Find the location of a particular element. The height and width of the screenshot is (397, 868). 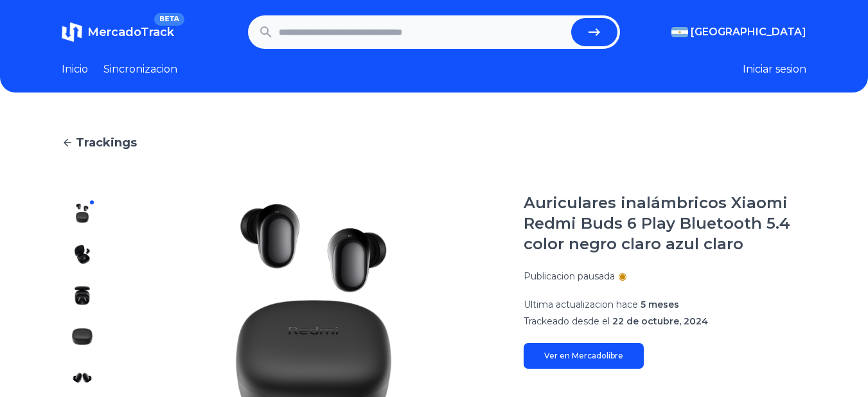

img: MercadoTrack is located at coordinates (72, 32).